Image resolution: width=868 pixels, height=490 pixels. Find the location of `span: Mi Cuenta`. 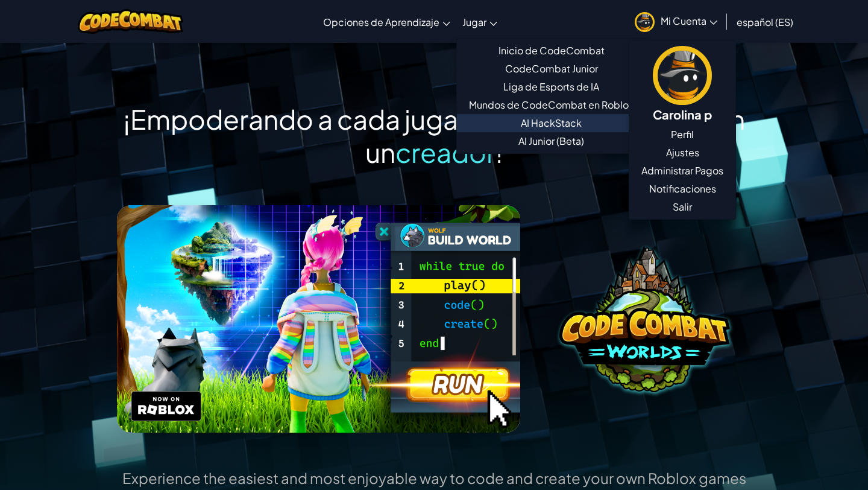

span: Mi Cuenta is located at coordinates (689, 20).